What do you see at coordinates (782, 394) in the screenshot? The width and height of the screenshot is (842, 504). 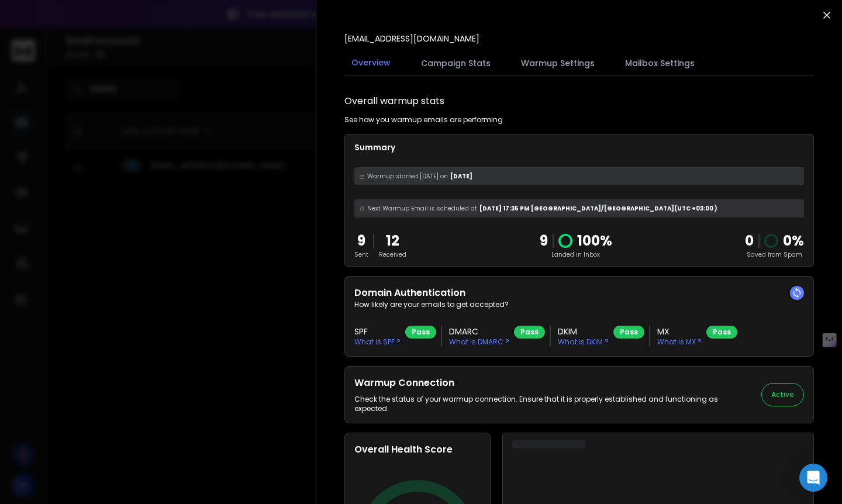 I see `button: Active` at bounding box center [782, 394].